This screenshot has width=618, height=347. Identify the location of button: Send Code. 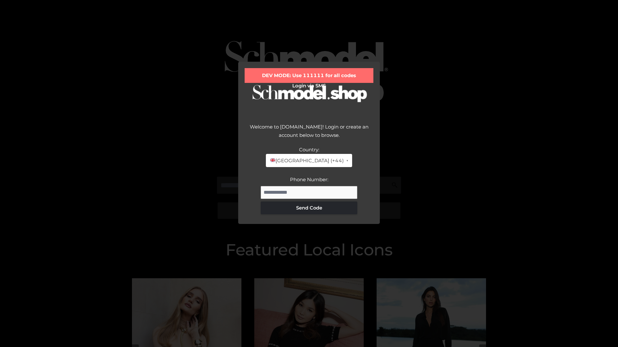
(309, 208).